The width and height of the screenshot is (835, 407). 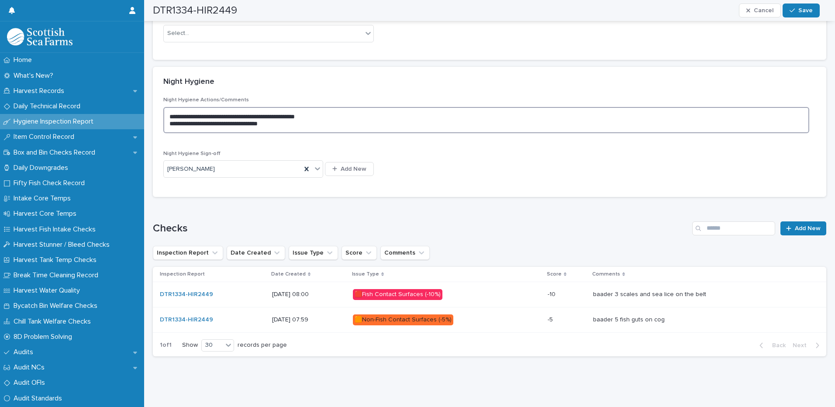 I want to click on p: Issue Type, so click(x=366, y=274).